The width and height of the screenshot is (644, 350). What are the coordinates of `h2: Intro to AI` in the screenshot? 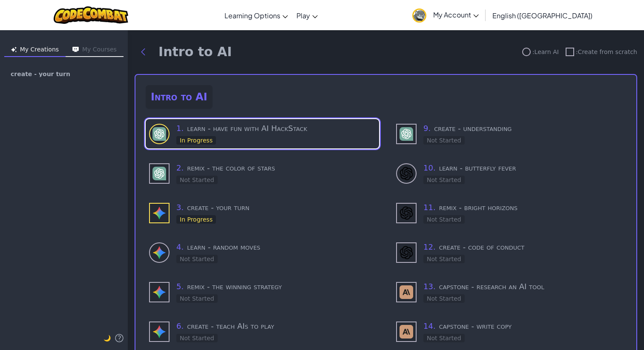 It's located at (179, 97).